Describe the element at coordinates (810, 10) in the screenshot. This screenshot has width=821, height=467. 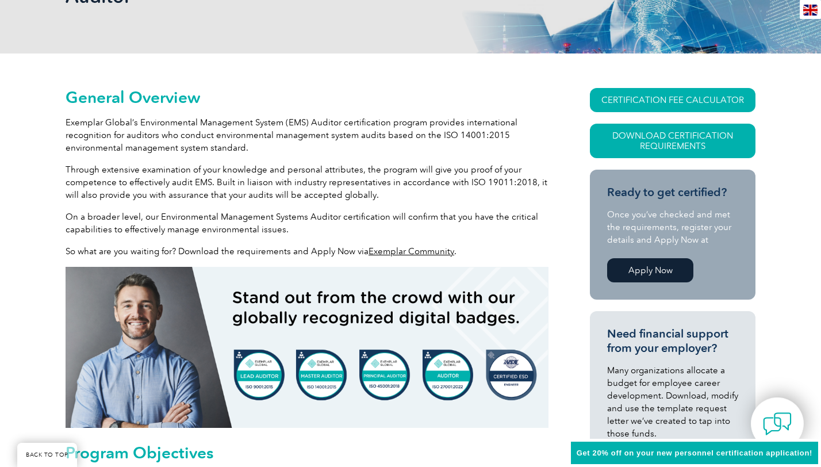
I see `img: en` at that location.